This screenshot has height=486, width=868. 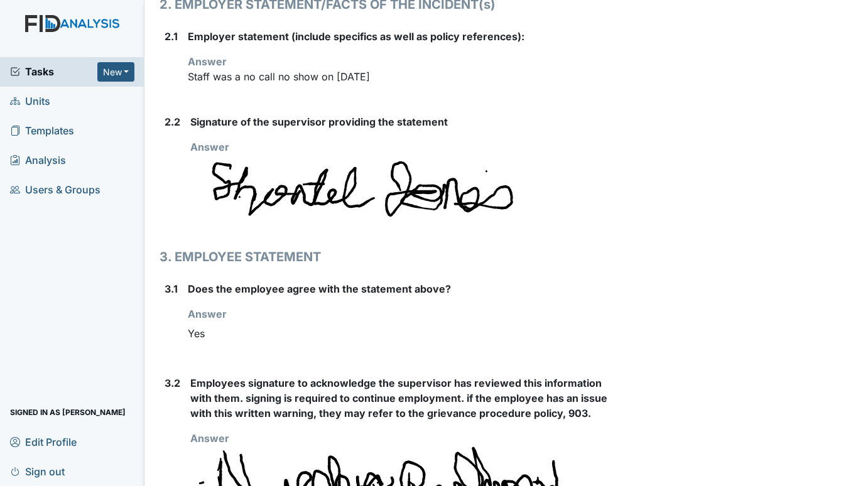 I want to click on h1: 3. EMPLOYEE STATEMENT, so click(x=387, y=257).